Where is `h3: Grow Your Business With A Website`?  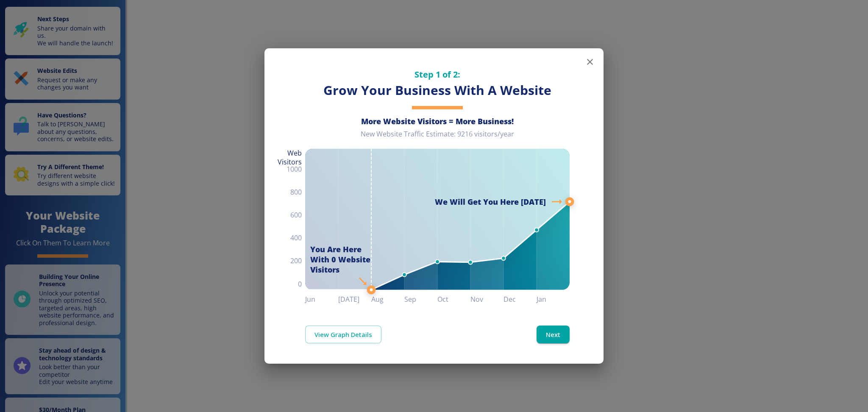 h3: Grow Your Business With A Website is located at coordinates (437, 91).